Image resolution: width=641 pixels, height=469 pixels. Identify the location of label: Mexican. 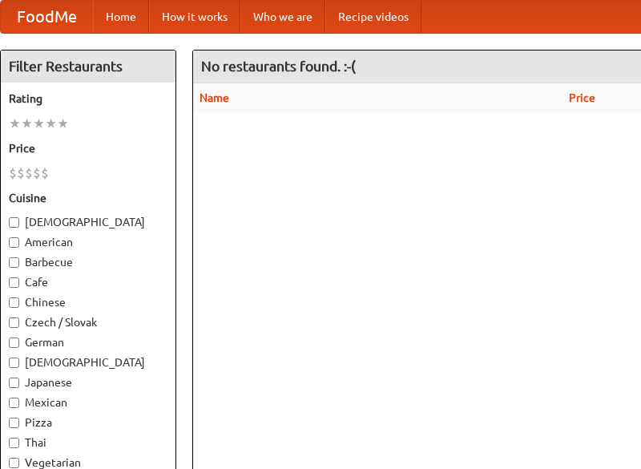
(88, 402).